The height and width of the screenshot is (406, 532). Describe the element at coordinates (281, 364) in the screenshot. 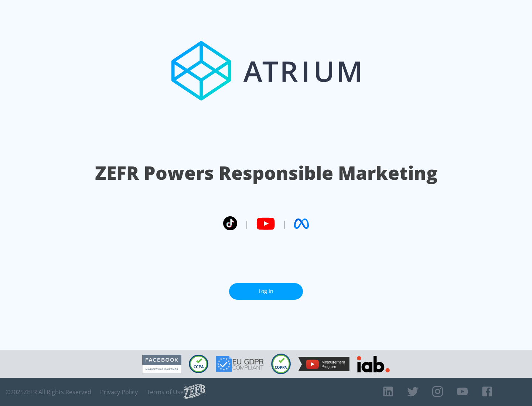

I see `img: COPPA Compliant` at that location.